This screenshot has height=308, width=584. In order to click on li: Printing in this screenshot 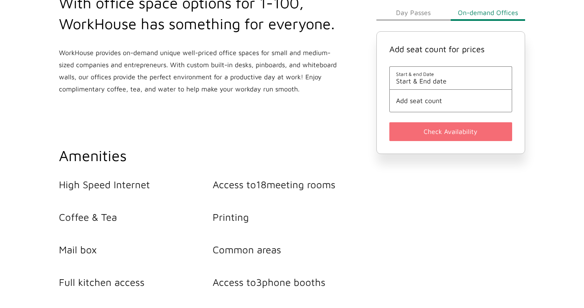, I will do `click(289, 217)`.